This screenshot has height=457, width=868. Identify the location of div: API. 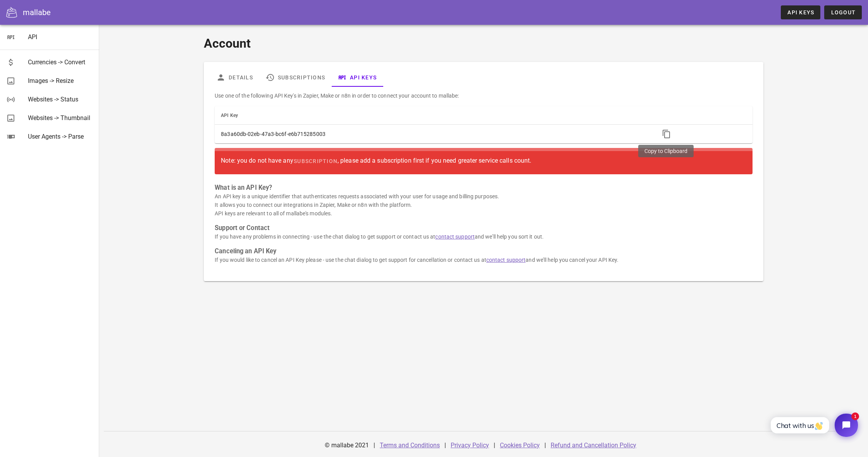
(61, 36).